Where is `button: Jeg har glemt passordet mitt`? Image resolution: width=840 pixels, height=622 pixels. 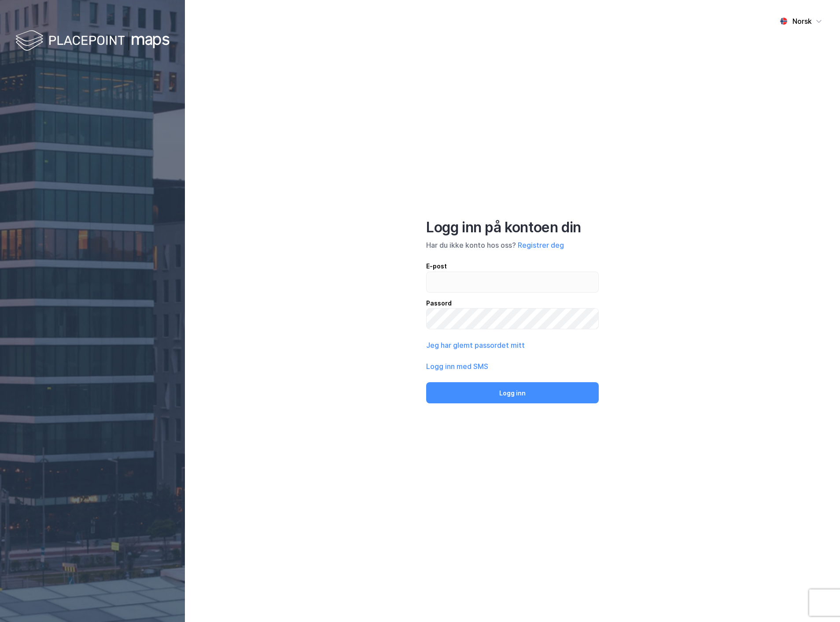 button: Jeg har glemt passordet mitt is located at coordinates (476, 345).